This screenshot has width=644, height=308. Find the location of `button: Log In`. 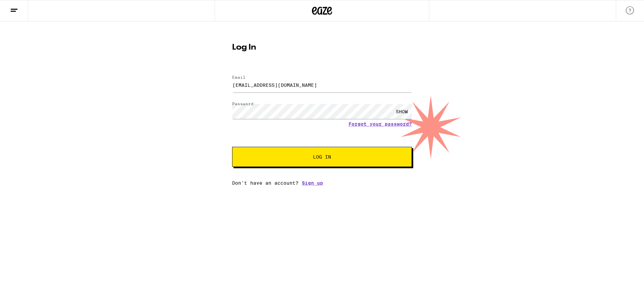

button: Log In is located at coordinates (322, 157).